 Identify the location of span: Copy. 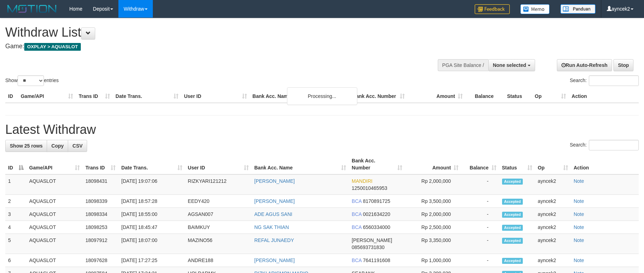
(57, 145).